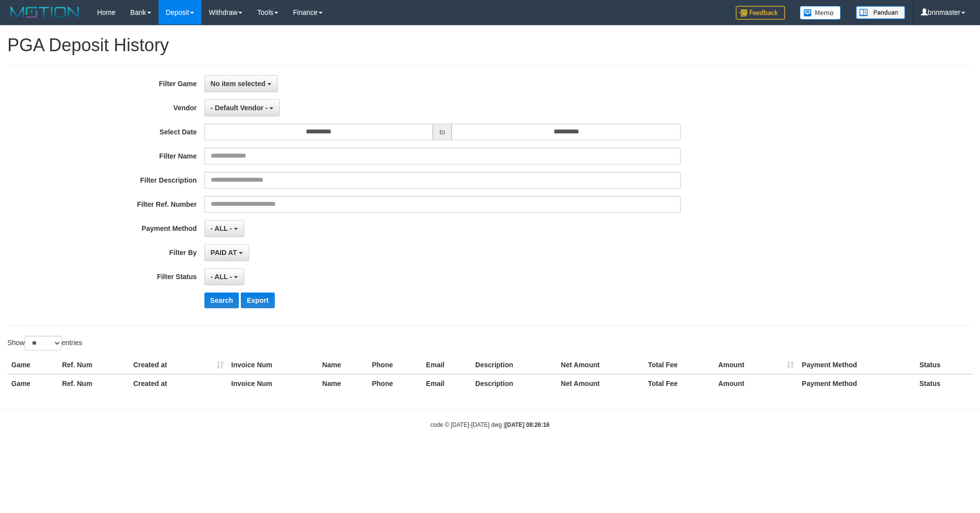 The width and height of the screenshot is (980, 513). What do you see at coordinates (227, 252) in the screenshot?
I see `button: PAID AT` at bounding box center [227, 252].